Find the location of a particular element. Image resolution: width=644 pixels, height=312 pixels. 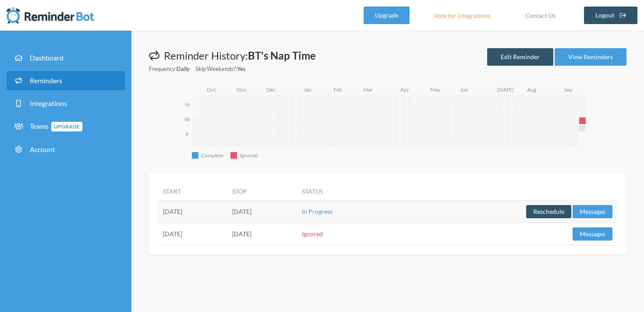

span: Account is located at coordinates (43, 149).